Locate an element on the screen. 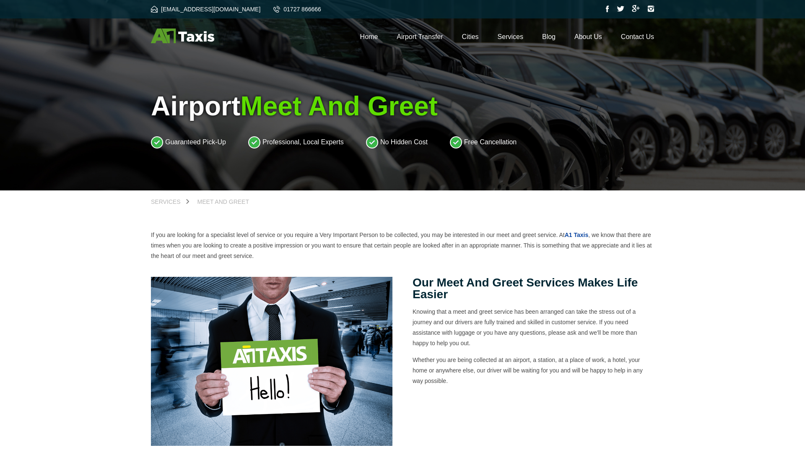 This screenshot has height=453, width=805. p: If you are looking for a specialist level of service or you require a Very Important Person to be... is located at coordinates (403, 245).